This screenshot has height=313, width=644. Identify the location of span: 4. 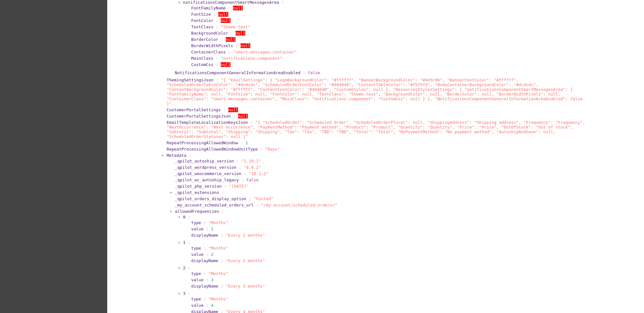
(212, 305).